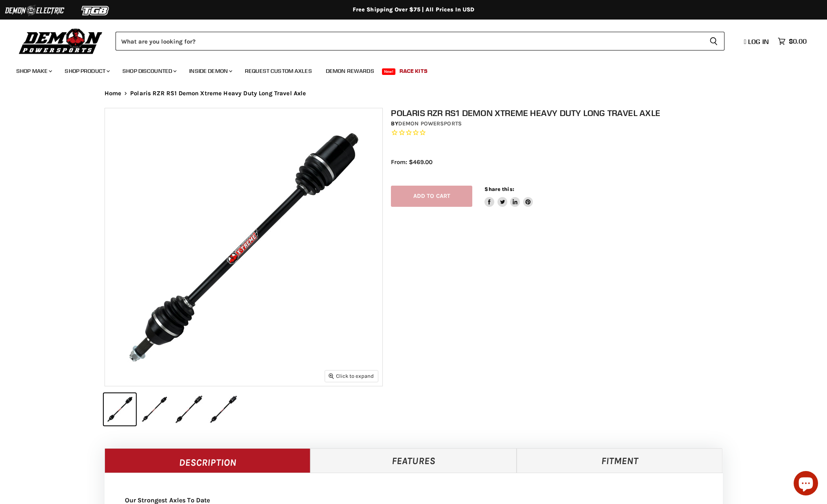 The image size is (827, 504). Describe the element at coordinates (798, 41) in the screenshot. I see `span: $0.00` at that location.